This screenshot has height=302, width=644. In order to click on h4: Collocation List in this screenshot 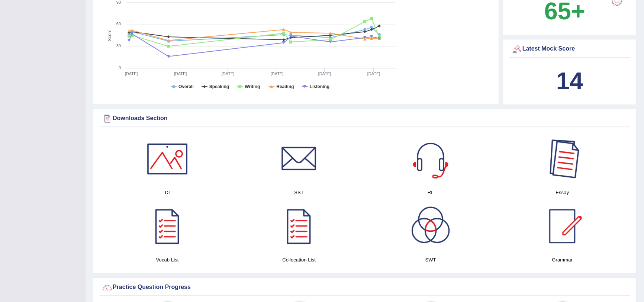, I will do `click(299, 260)`.